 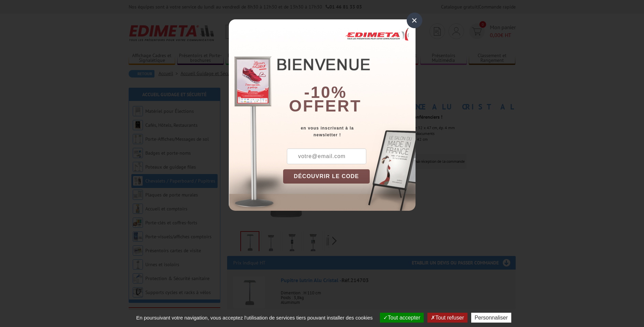 I want to click on button: Tout accepter, so click(x=401, y=317).